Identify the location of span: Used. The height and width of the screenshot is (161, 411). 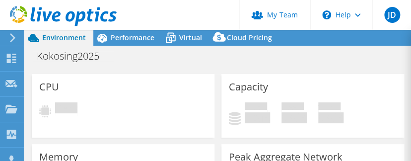
(256, 107).